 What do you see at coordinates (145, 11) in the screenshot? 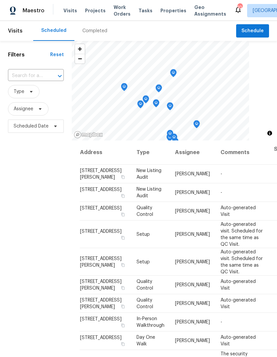
I see `span: Tasks` at bounding box center [145, 11].